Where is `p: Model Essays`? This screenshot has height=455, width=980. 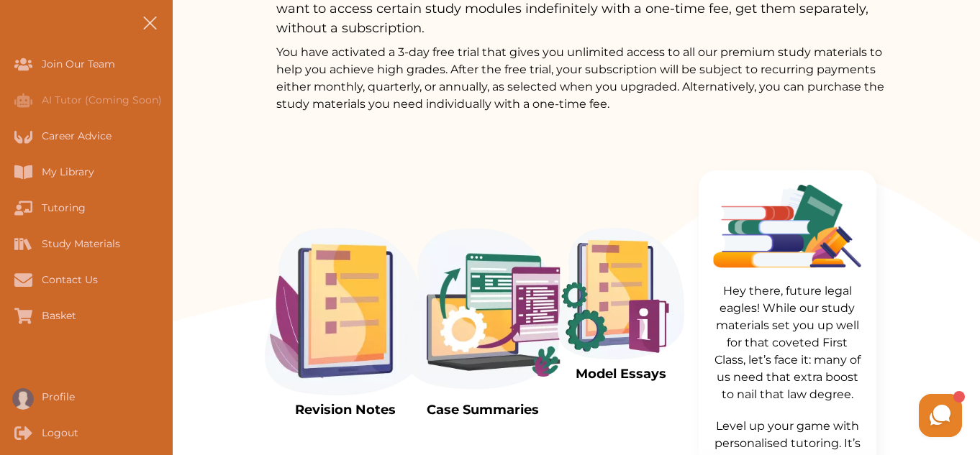 p: Model Essays is located at coordinates (621, 374).